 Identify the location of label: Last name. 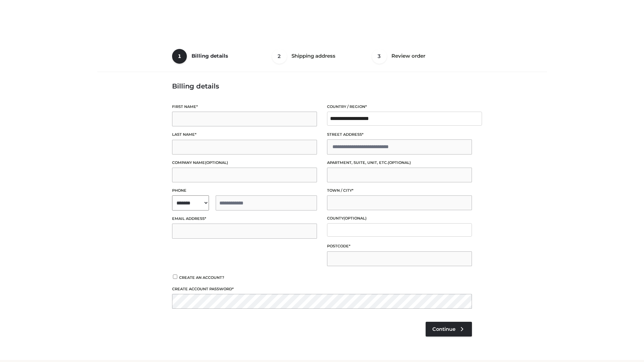
(245, 134).